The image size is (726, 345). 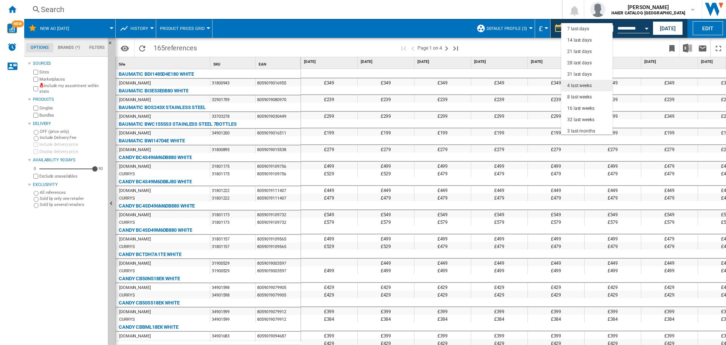 I want to click on div: 28 last days, so click(x=579, y=63).